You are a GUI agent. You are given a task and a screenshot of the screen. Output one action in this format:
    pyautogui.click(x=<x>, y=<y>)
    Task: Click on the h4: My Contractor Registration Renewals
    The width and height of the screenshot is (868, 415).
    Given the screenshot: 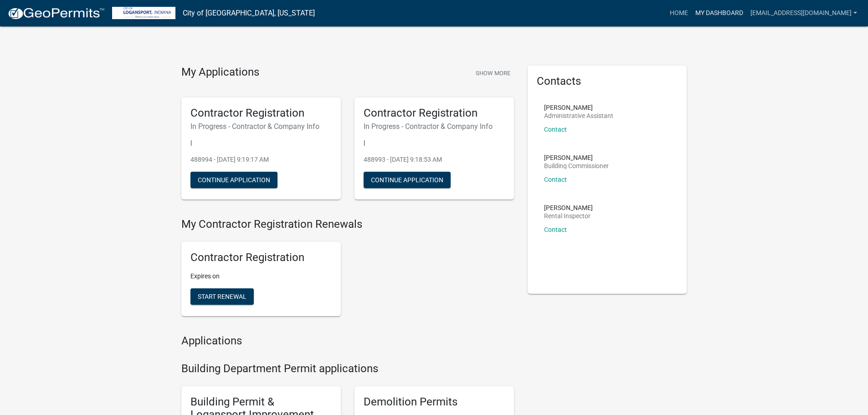 What is the action you would take?
    pyautogui.click(x=348, y=224)
    